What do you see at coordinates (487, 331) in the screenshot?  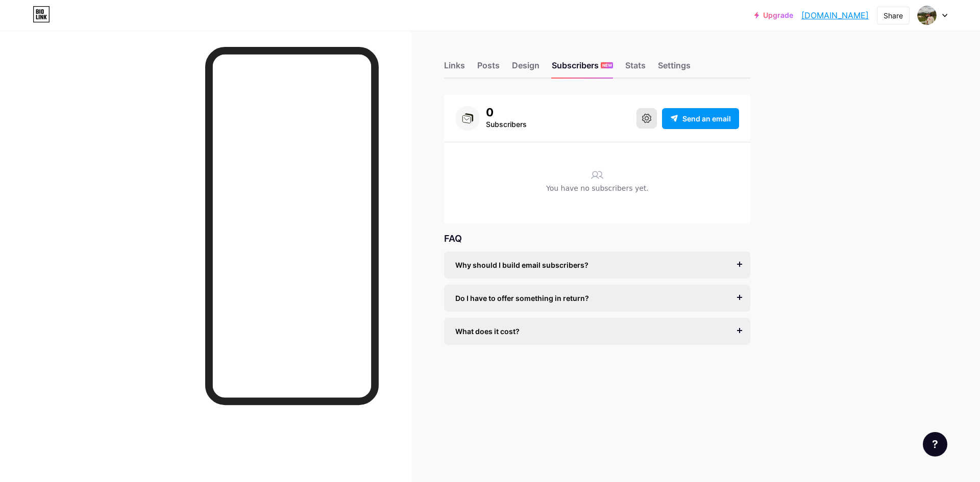 I see `span: What does it cost?` at bounding box center [487, 331].